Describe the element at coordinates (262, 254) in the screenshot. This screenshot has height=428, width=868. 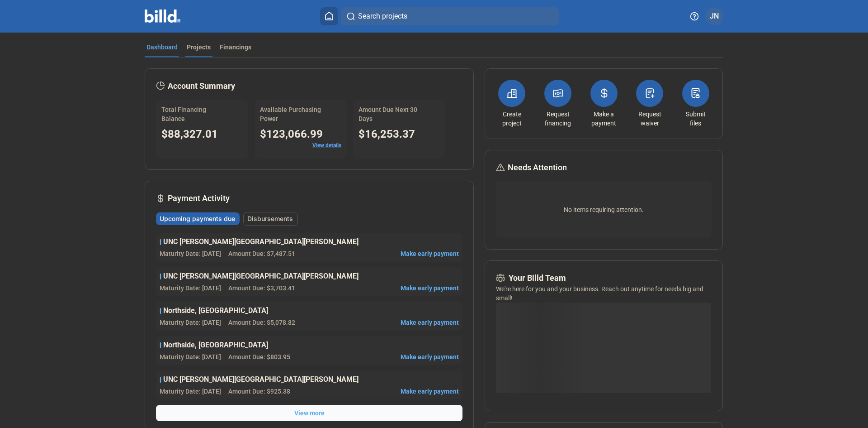
I see `span: Amount Due: $7,487.51` at that location.